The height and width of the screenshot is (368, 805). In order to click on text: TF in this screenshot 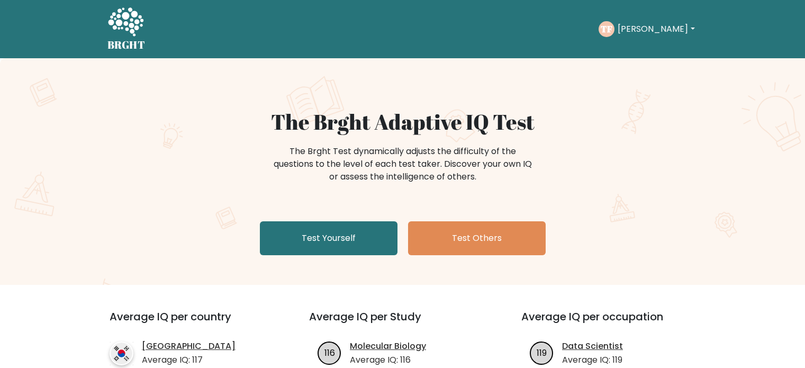, I will do `click(606, 29)`.